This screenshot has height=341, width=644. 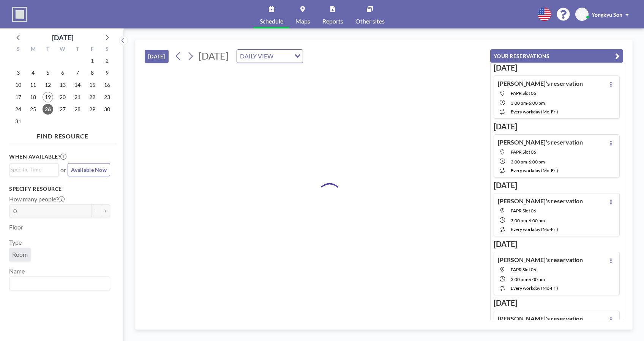 I want to click on label: Floor, so click(x=16, y=227).